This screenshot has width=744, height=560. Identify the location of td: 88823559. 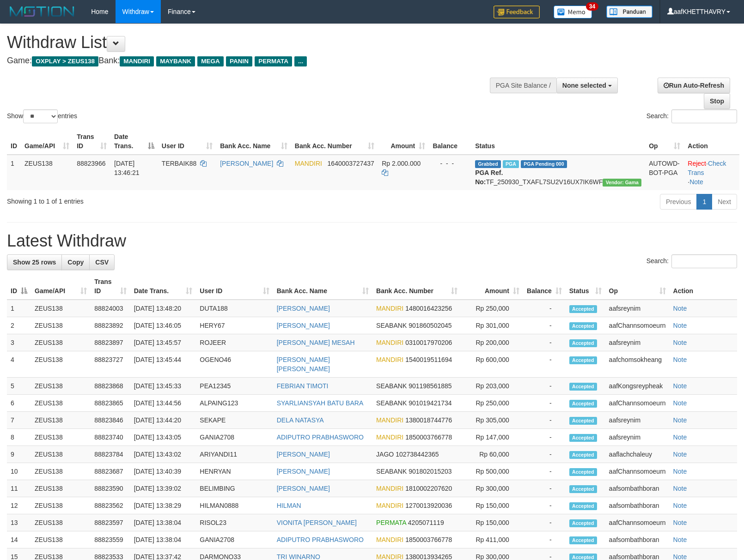
(110, 540).